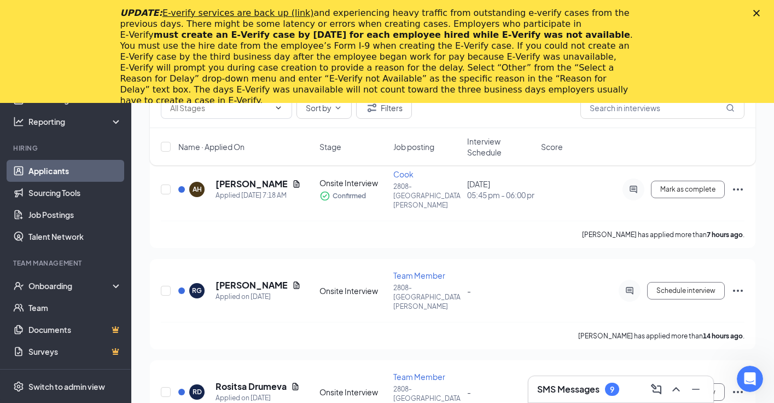 The width and height of the screenshot is (774, 403). Describe the element at coordinates (66, 148) in the screenshot. I see `div: Hiring` at that location.